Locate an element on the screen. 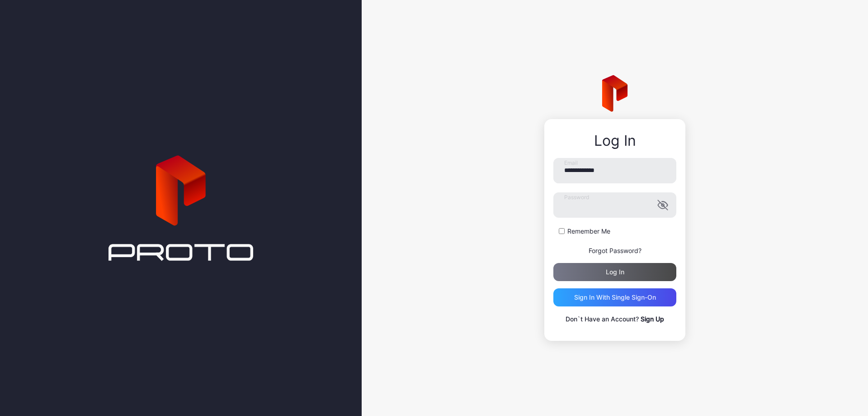 This screenshot has height=416, width=868. input: Email is located at coordinates (614, 171).